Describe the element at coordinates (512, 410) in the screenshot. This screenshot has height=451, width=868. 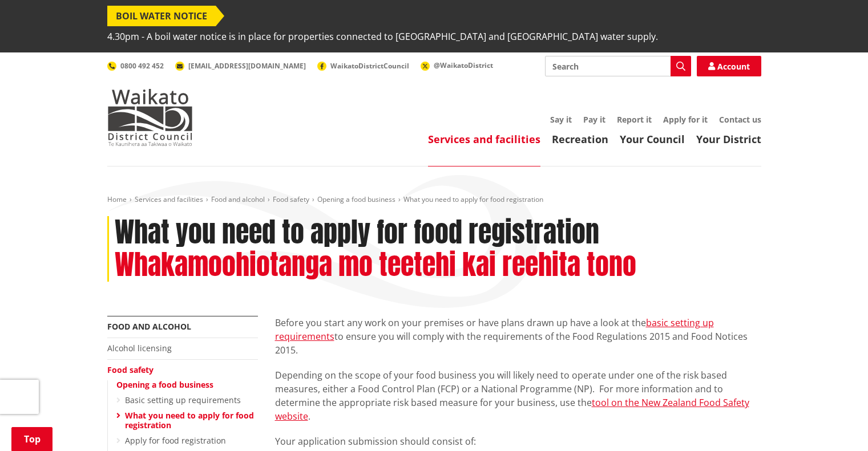
I see `a: tool on the New Zealand Food Safety website` at that location.